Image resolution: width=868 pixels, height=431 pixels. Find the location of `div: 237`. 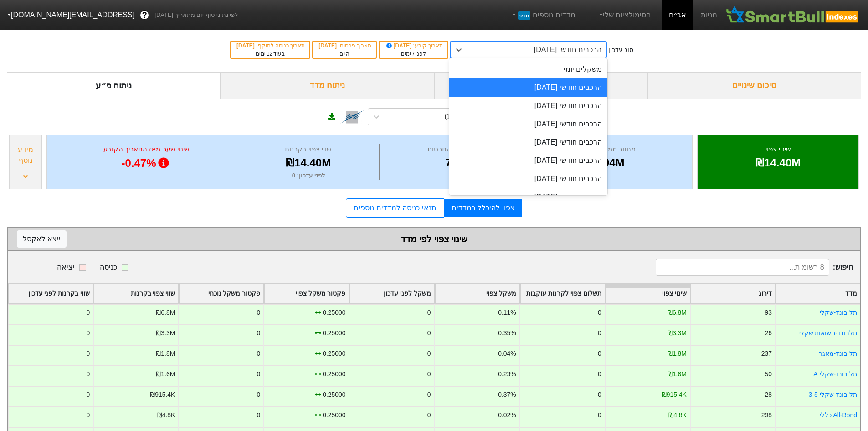

div: 237 is located at coordinates (767, 353).